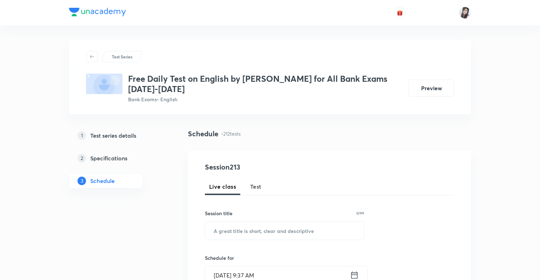  What do you see at coordinates (82, 158) in the screenshot?
I see `p: 2` at bounding box center [82, 158].